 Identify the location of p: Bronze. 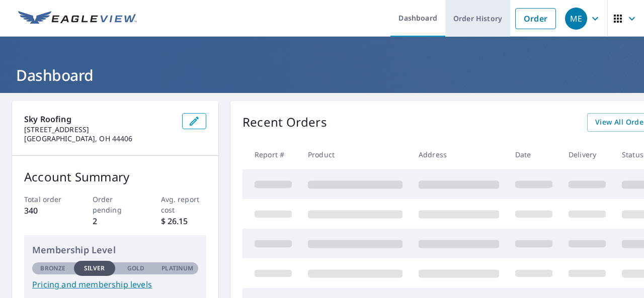
(53, 269).